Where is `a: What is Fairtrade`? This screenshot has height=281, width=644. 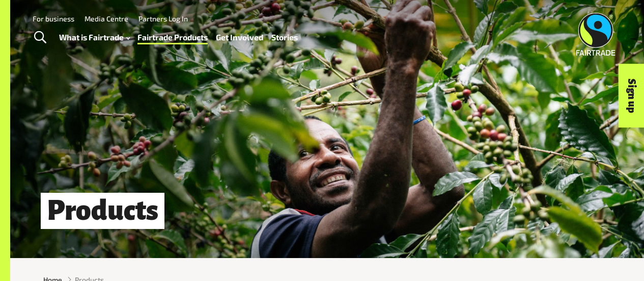 a: What is Fairtrade is located at coordinates (94, 37).